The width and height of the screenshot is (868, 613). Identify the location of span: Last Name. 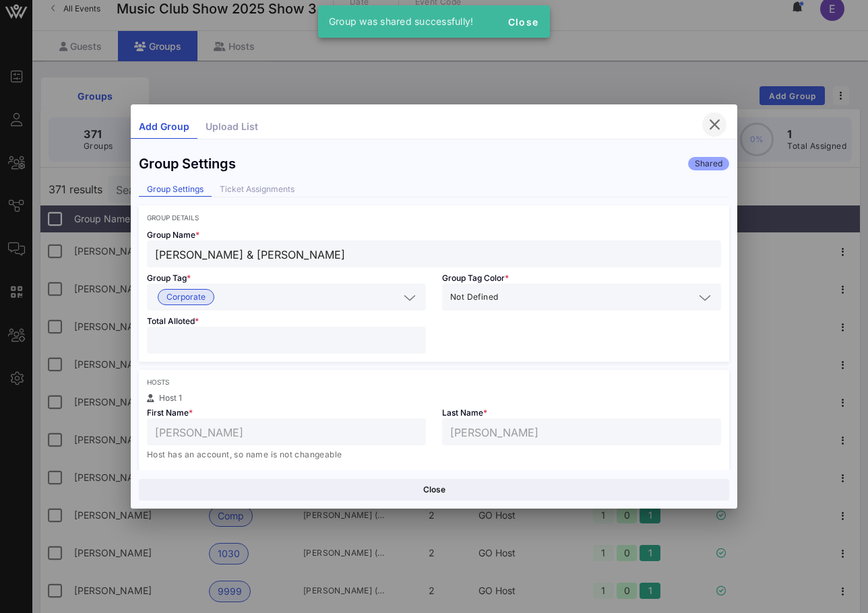
(464, 412).